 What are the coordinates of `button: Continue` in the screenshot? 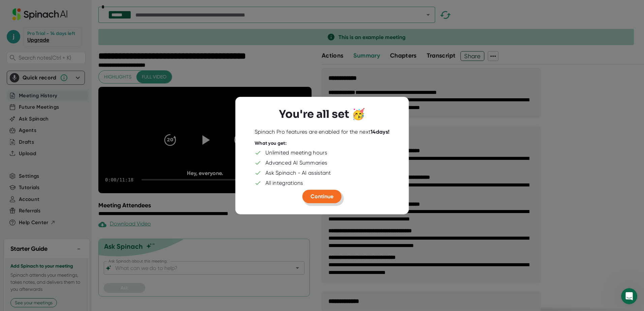 It's located at (322, 197).